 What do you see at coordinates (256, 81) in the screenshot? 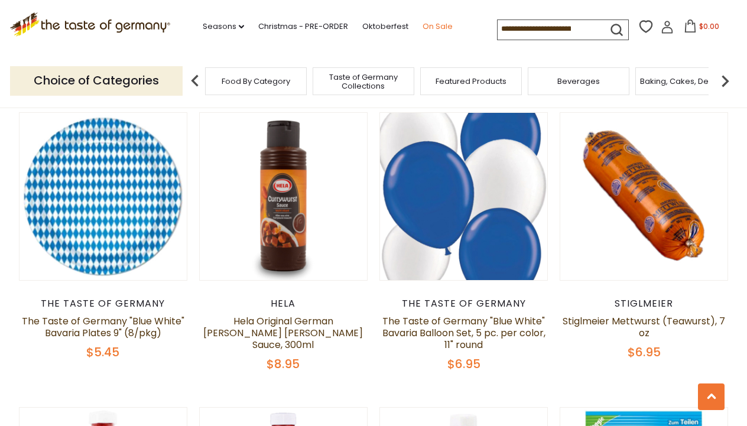
I see `a: Food By Category` at bounding box center [256, 81].